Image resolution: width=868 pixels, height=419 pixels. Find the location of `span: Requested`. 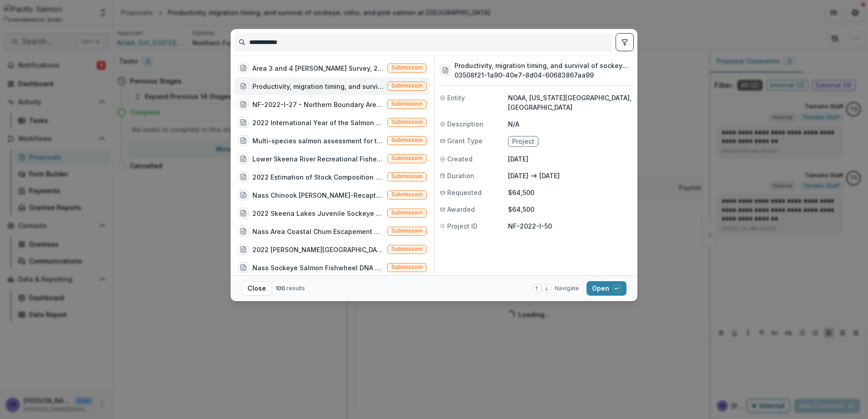

span: Requested is located at coordinates (465, 192).